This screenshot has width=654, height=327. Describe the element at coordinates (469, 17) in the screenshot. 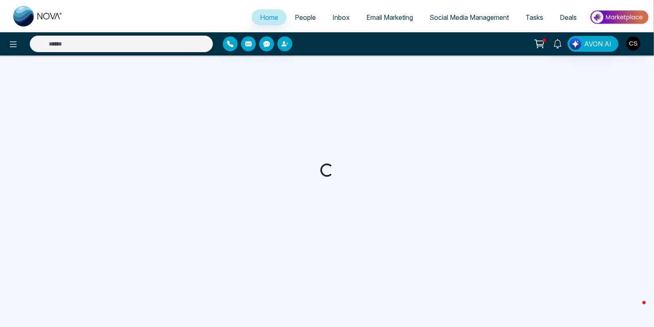

I see `a: Social Media Management` at that location.